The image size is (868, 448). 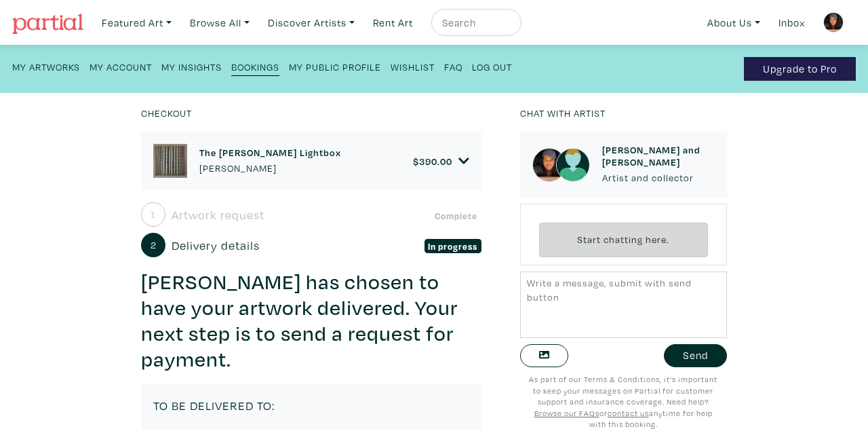 What do you see at coordinates (453, 245) in the screenshot?
I see `span: In progress` at bounding box center [453, 245].